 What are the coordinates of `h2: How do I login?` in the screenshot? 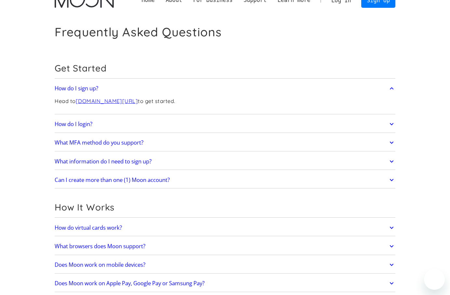 It's located at (73, 124).